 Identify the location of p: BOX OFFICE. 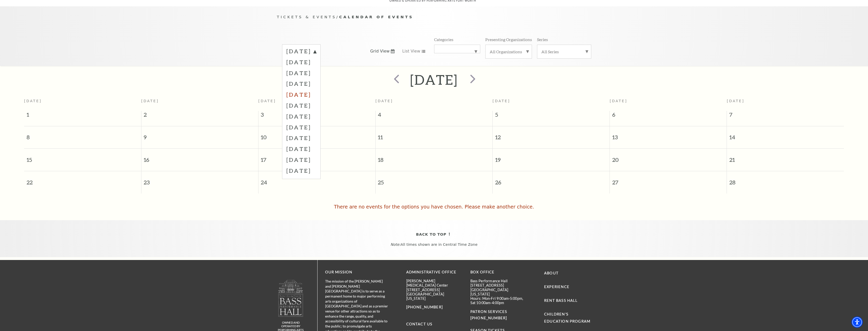
(498, 272).